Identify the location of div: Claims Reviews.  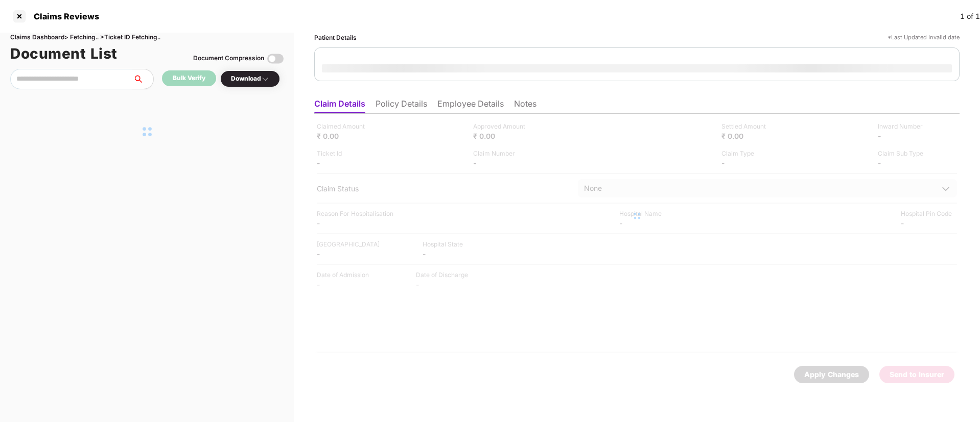
(63, 16).